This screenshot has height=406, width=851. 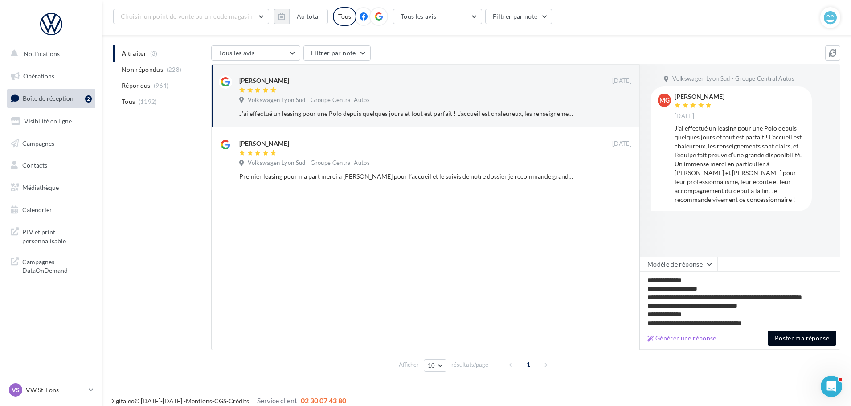 I want to click on button: 10, so click(x=435, y=365).